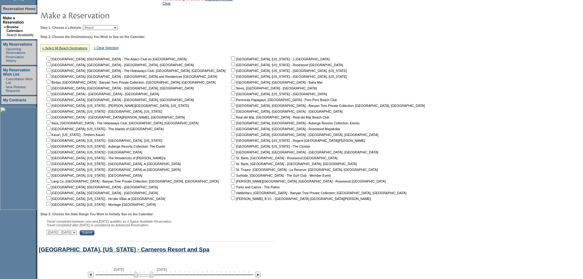 The width and height of the screenshot is (583, 279). Describe the element at coordinates (97, 214) in the screenshot. I see `b: Step 3: Choose the Date Range You Wish to Initially See on the Calendar:` at that location.